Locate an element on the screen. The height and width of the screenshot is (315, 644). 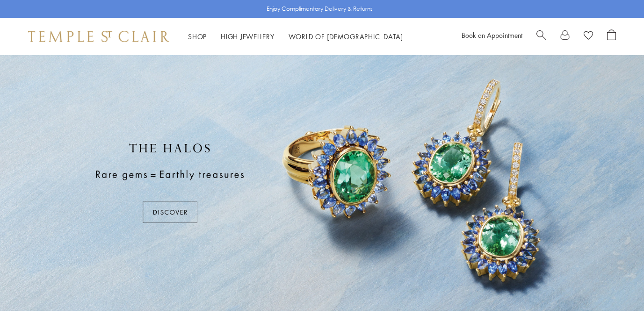
nav: Main navigation is located at coordinates (296, 37).